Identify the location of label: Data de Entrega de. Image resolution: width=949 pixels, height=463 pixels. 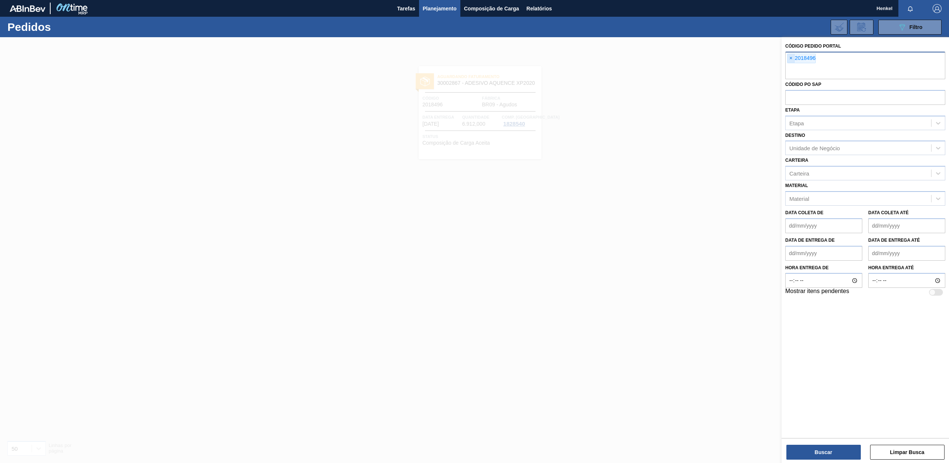
(810, 240).